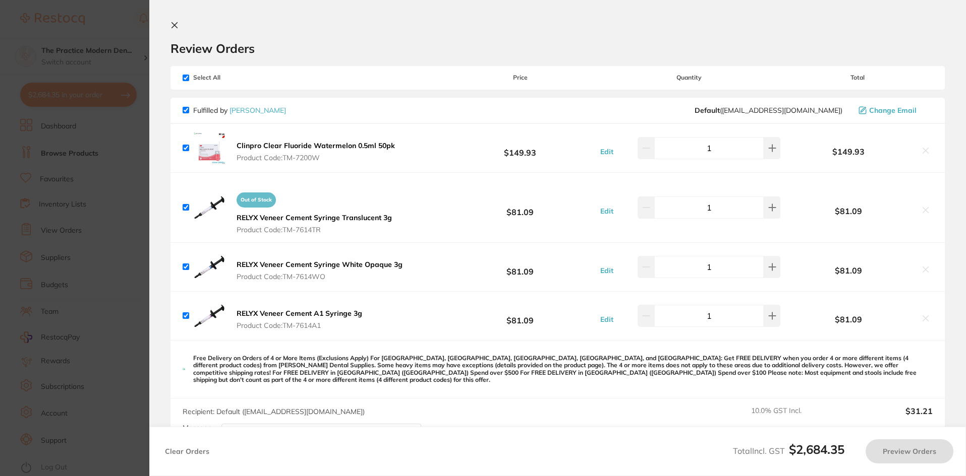  What do you see at coordinates (314, 230) in the screenshot?
I see `span: Product Code: TM-7614TR` at bounding box center [314, 230].